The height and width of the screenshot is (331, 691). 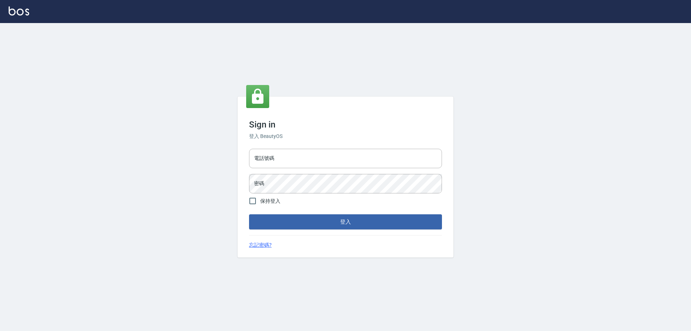 What do you see at coordinates (345, 136) in the screenshot?
I see `h6: 登入 BeautyOS` at bounding box center [345, 136].